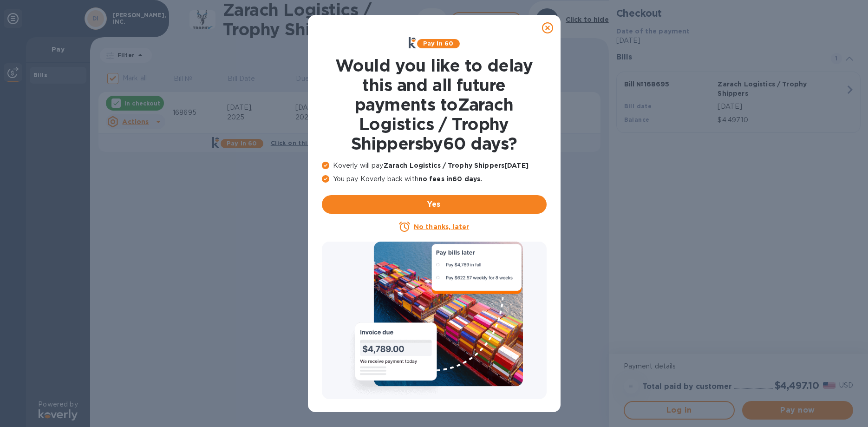 This screenshot has height=427, width=868. What do you see at coordinates (434, 165) in the screenshot?
I see `p: Koverly will pay` at bounding box center [434, 165].